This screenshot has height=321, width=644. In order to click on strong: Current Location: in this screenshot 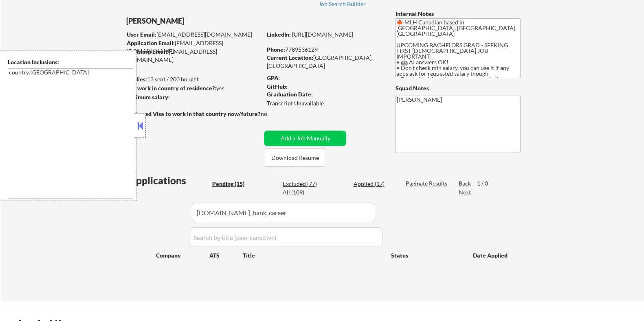, I will do `click(290, 57)`.